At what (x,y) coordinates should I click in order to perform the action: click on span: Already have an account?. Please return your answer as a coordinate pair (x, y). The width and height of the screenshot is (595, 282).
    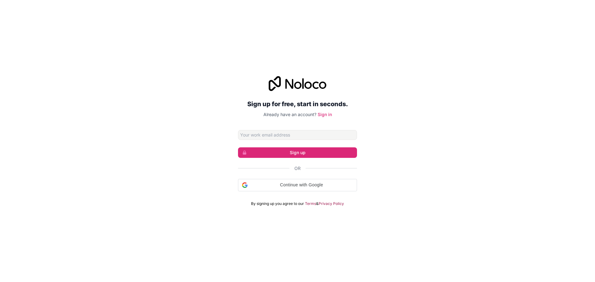
    Looking at the image, I should click on (290, 114).